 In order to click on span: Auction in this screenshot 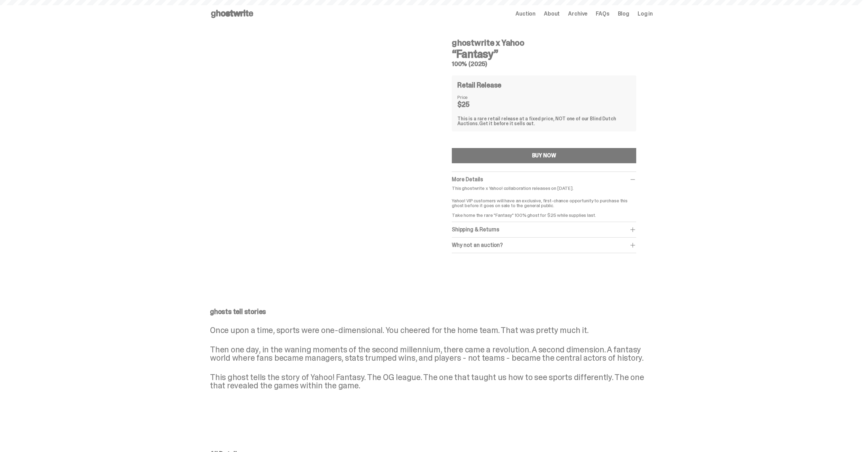, I will do `click(525, 13)`.